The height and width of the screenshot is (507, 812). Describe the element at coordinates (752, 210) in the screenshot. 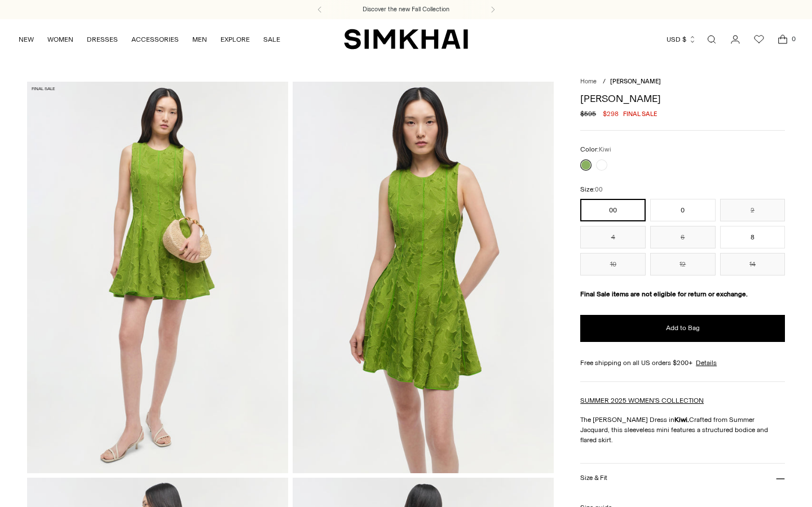

I see `button: 2` at that location.